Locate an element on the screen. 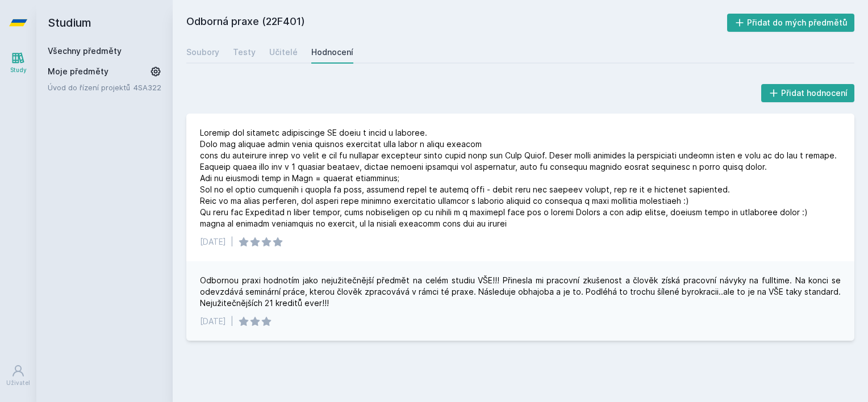 The width and height of the screenshot is (868, 402). div: Uživatel is located at coordinates (18, 382).